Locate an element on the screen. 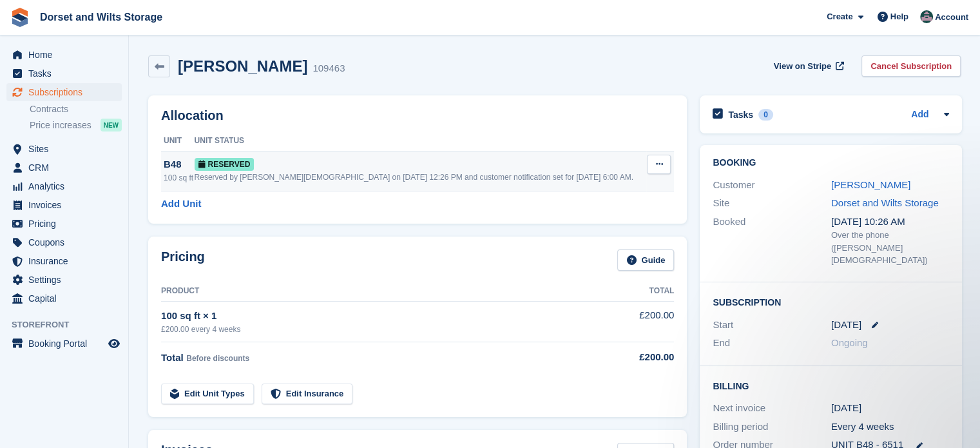 The image size is (980, 448). span: Before discounts is located at coordinates (218, 358).